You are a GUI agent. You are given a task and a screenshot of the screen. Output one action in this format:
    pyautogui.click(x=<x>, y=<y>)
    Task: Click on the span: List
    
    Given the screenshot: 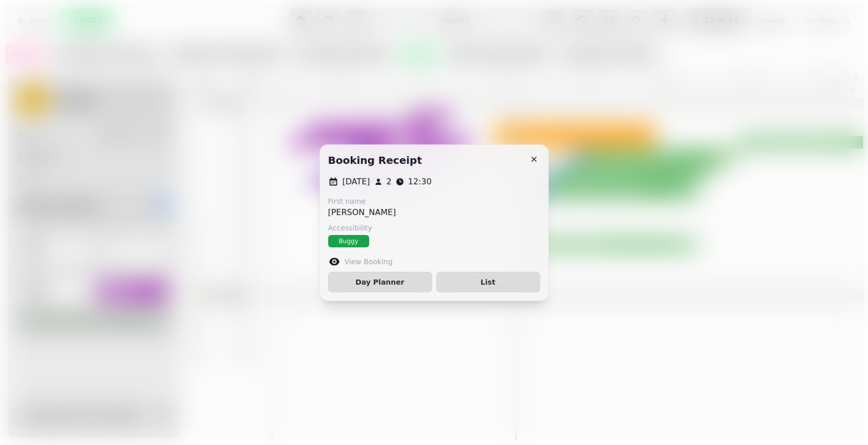 What is the action you would take?
    pyautogui.click(x=488, y=282)
    